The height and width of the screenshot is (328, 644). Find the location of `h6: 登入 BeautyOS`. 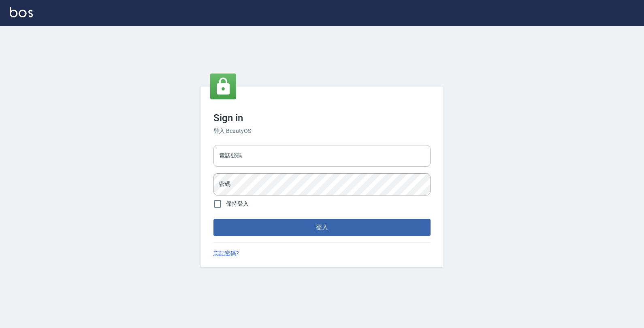

h6: 登入 BeautyOS is located at coordinates (322, 131).